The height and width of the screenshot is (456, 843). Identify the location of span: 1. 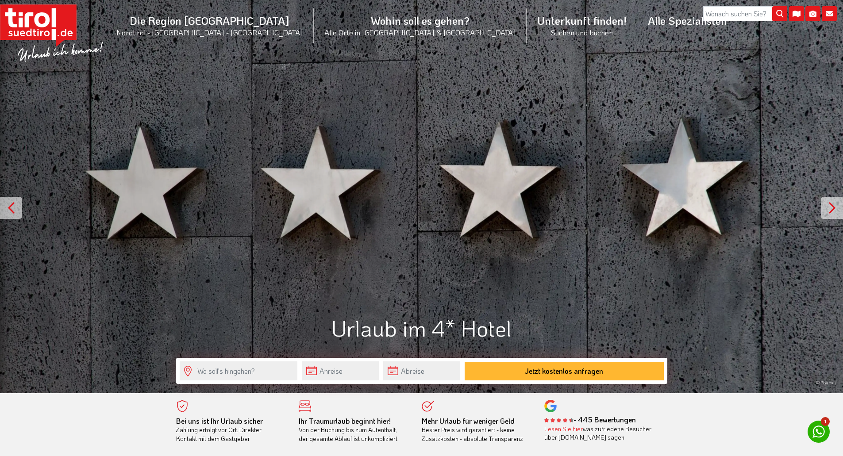
(826, 422).